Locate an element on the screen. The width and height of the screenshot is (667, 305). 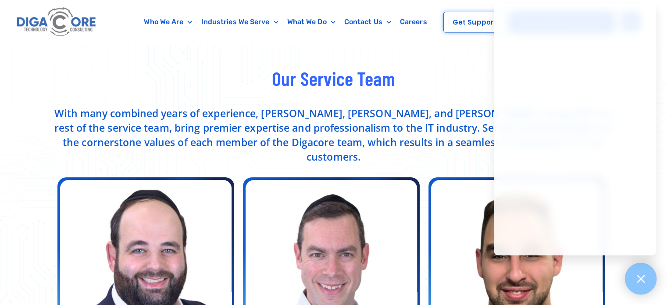
a: What We Do is located at coordinates (311, 22).